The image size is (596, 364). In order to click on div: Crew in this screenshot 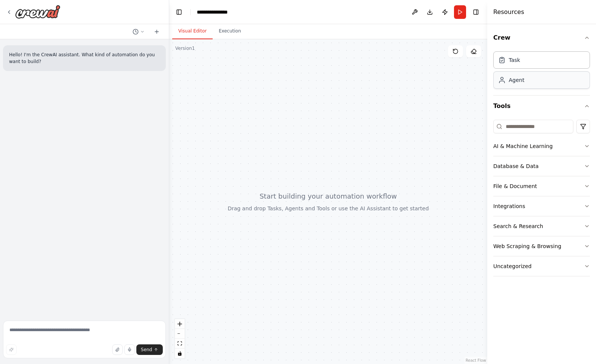, I will do `click(542, 71)`.